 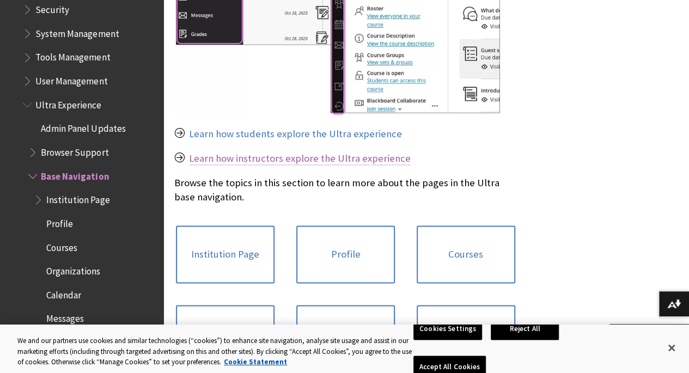 I want to click on a: Back to top, so click(x=649, y=334).